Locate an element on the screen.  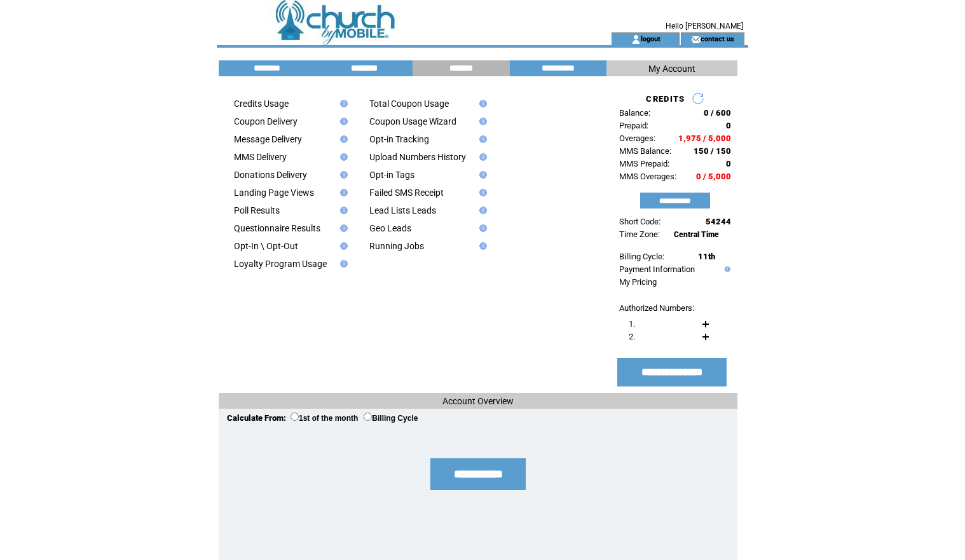
span: CREDITS is located at coordinates (665, 99).